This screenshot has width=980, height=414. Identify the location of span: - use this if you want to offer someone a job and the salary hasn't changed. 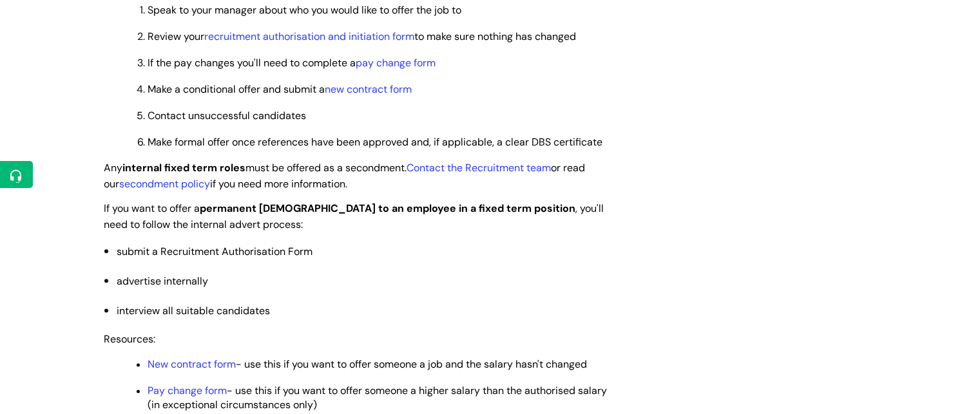
(367, 364).